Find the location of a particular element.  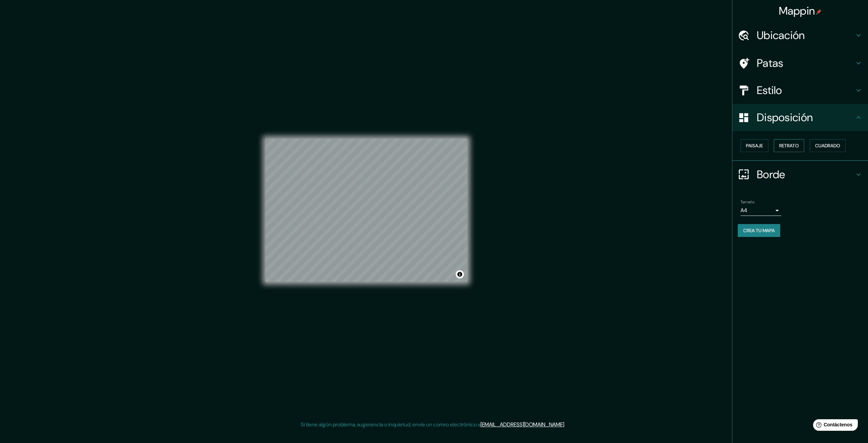

button: Cuadrado is located at coordinates (828, 146).